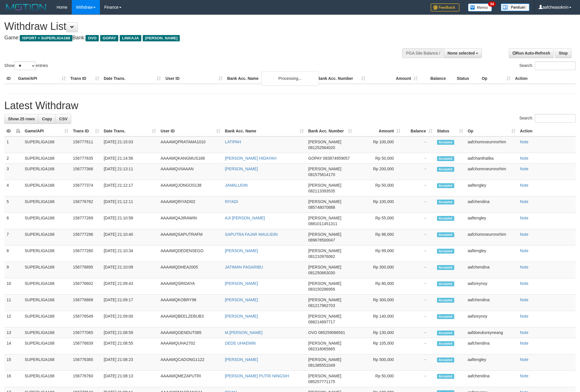  I want to click on th: Balance: activate to sort column ascending, so click(419, 131).